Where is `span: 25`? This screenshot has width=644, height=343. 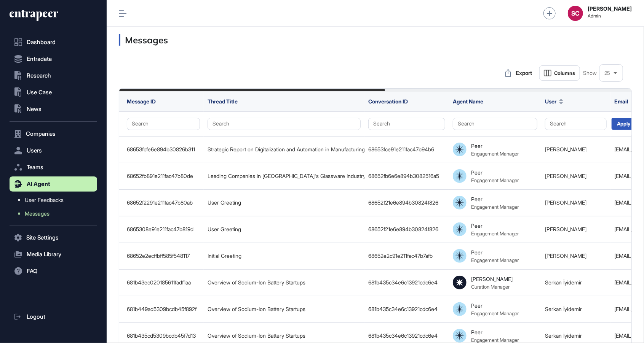 span: 25 is located at coordinates (607, 73).